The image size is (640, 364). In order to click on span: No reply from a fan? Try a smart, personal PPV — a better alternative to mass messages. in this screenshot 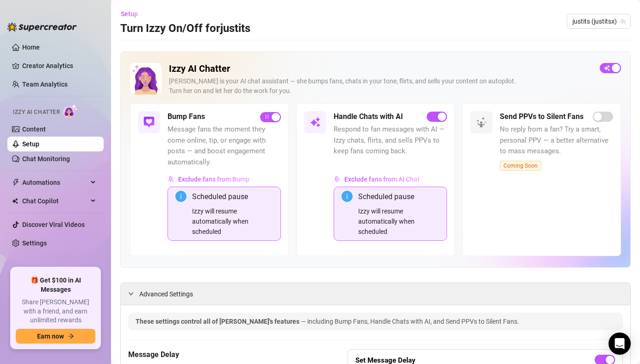, I will do `click(556, 141)`.